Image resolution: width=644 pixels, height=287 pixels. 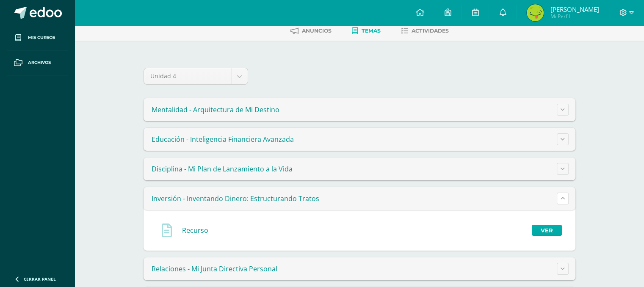 I want to click on span: Archivos, so click(x=39, y=62).